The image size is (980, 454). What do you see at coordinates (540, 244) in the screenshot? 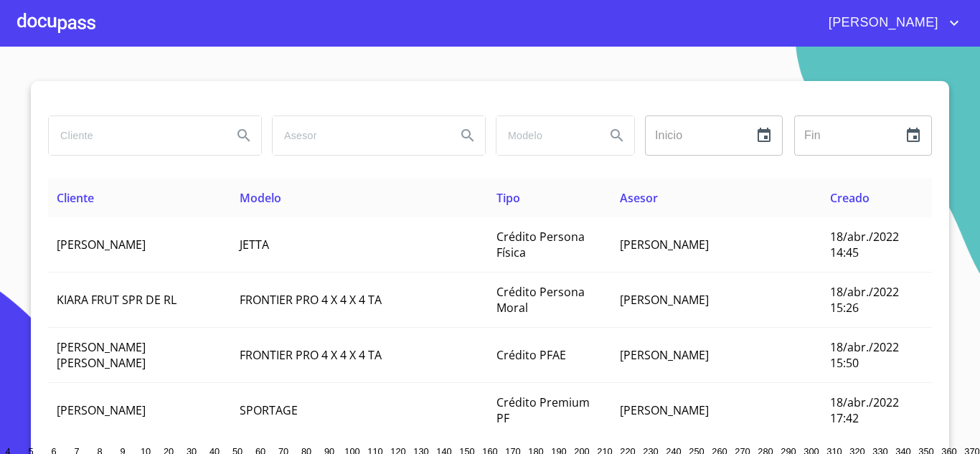
I see `span: Crédito Persona Física` at bounding box center [540, 244].